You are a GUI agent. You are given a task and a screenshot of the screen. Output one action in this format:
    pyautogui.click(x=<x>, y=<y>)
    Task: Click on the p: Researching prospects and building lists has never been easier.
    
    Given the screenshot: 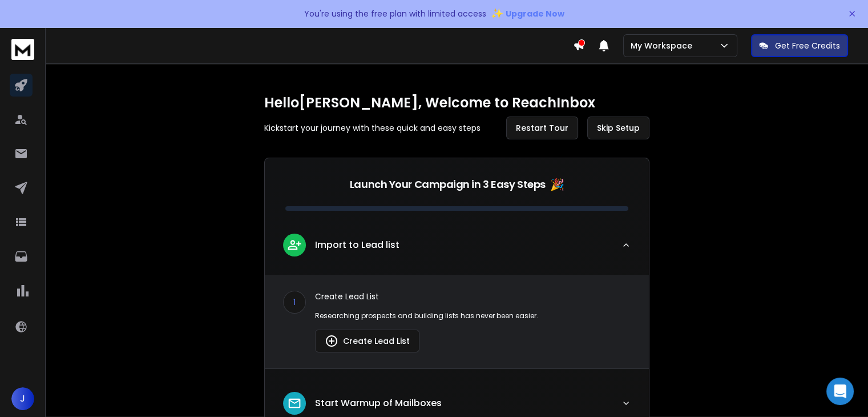 What is the action you would take?
    pyautogui.click(x=472, y=316)
    